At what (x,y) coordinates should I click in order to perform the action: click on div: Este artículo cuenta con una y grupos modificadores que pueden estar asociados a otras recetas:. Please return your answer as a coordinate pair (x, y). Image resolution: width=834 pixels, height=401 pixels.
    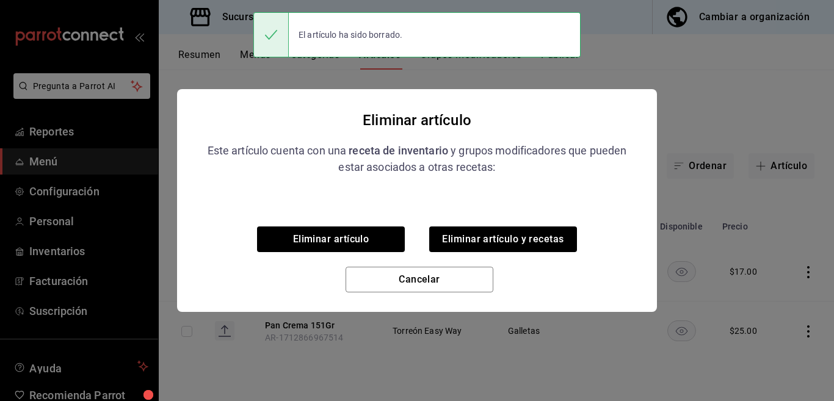
    Looking at the image, I should click on (417, 159).